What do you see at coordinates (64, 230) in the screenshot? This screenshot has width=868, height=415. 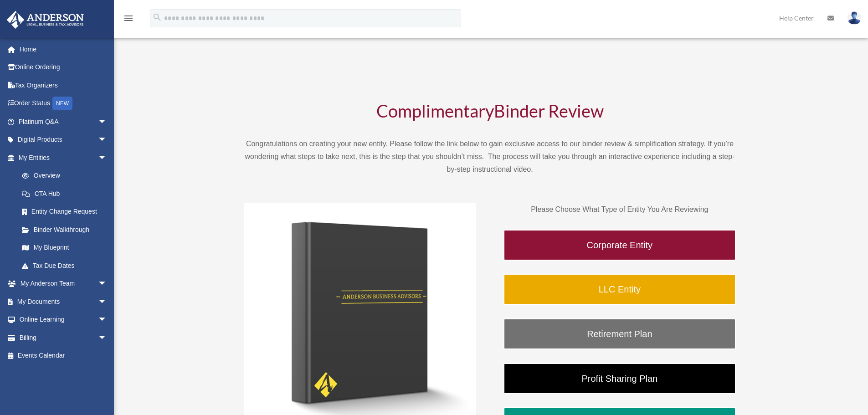 I see `a: Binder Walkthrough` at bounding box center [64, 230].